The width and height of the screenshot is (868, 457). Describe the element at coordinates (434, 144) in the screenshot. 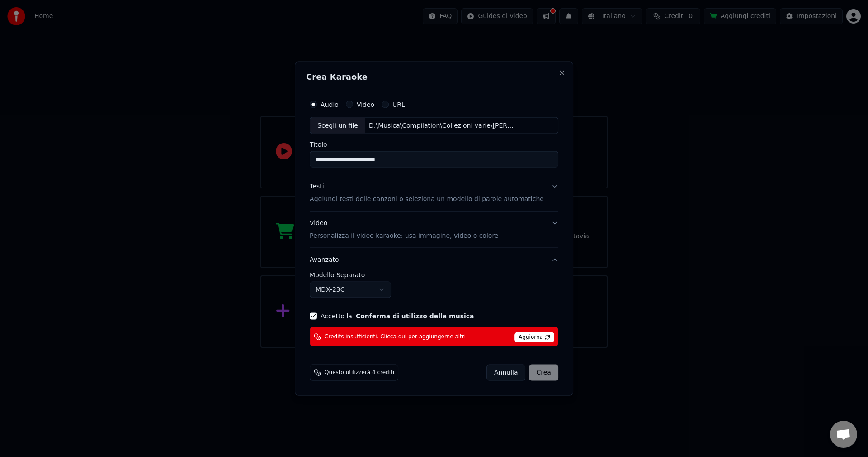

I see `label: Titolo` at that location.